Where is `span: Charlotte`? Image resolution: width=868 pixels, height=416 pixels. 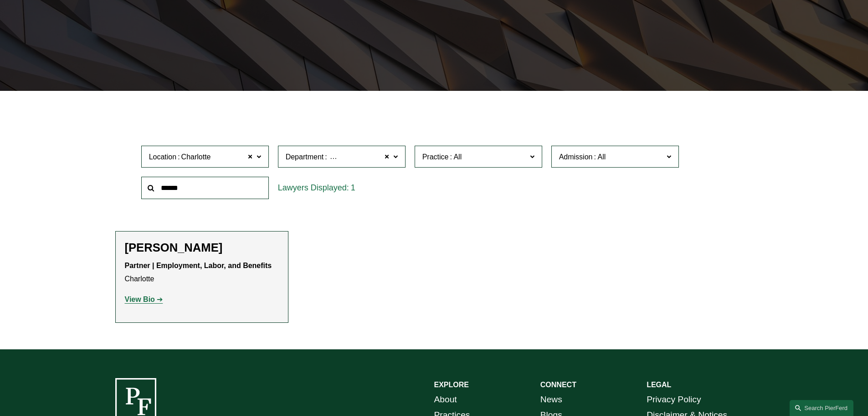
span: Charlotte is located at coordinates (196, 157).